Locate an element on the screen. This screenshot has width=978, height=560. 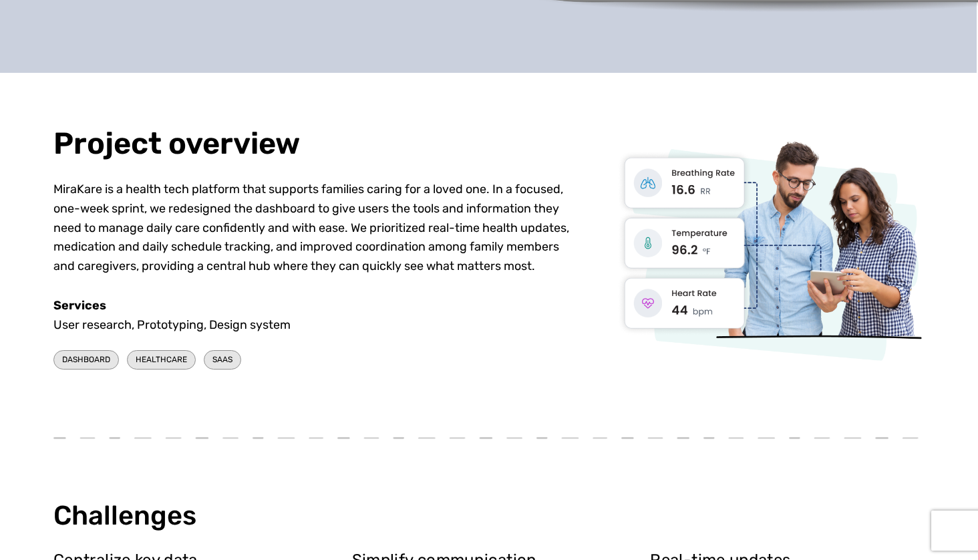
input: Subscribe to UX Team newsletter. is located at coordinates (8, 192).